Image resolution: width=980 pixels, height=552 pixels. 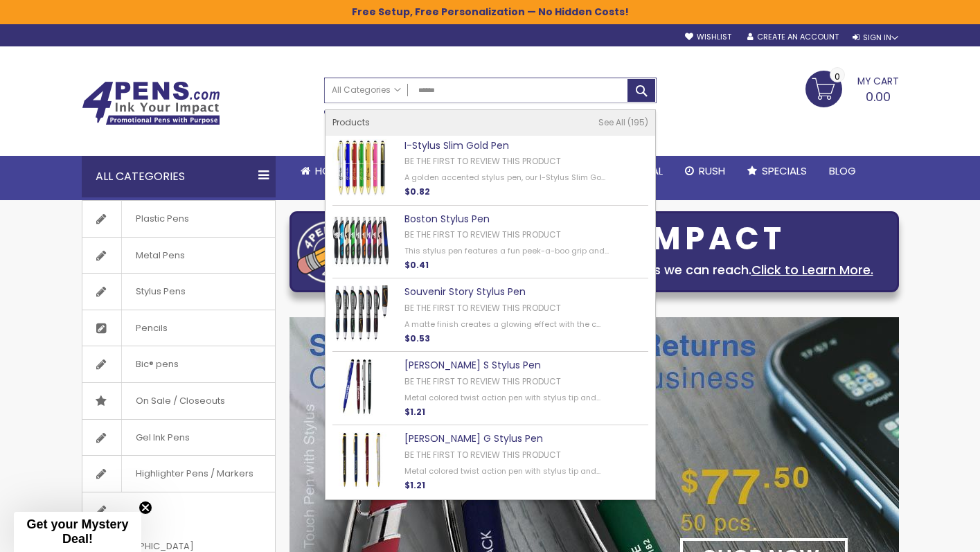 I want to click on a: Boston Stylus Pen, so click(x=447, y=219).